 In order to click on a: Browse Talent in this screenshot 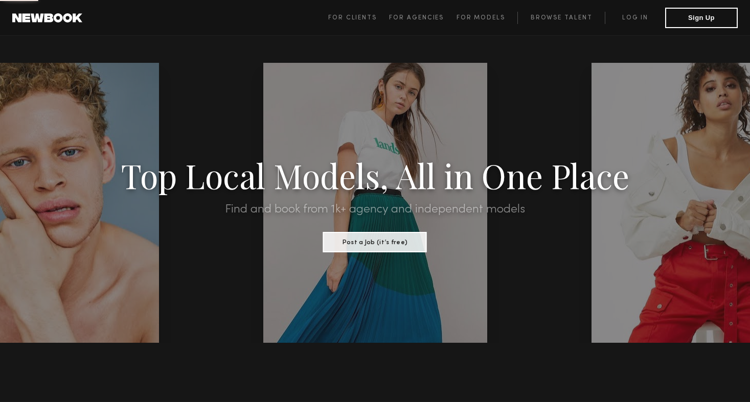, I will do `click(561, 18)`.